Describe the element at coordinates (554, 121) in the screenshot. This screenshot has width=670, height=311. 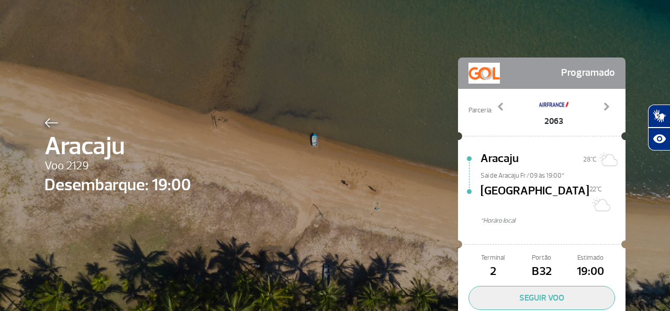
I see `span: 2063` at that location.